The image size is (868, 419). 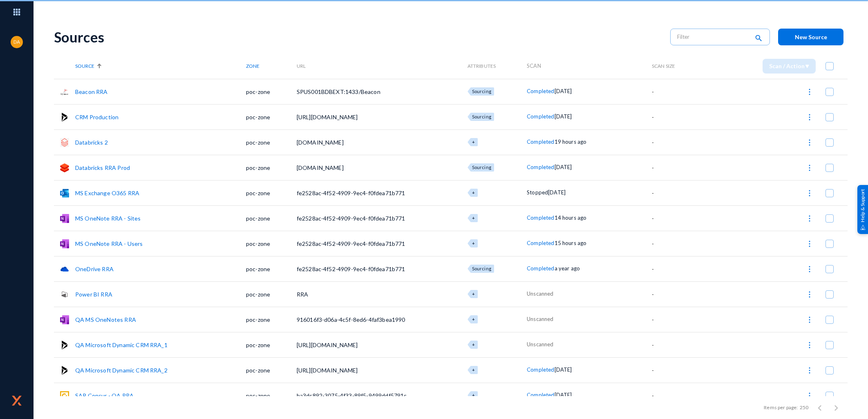 What do you see at coordinates (537, 193) in the screenshot?
I see `span: Stopped` at bounding box center [537, 193].